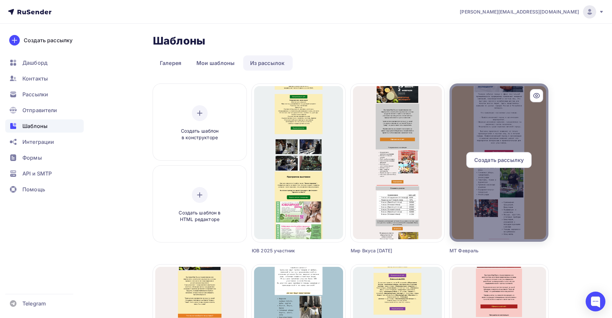 The image size is (612, 318). Describe the element at coordinates (179, 41) in the screenshot. I see `h2: Шаблоны` at that location.